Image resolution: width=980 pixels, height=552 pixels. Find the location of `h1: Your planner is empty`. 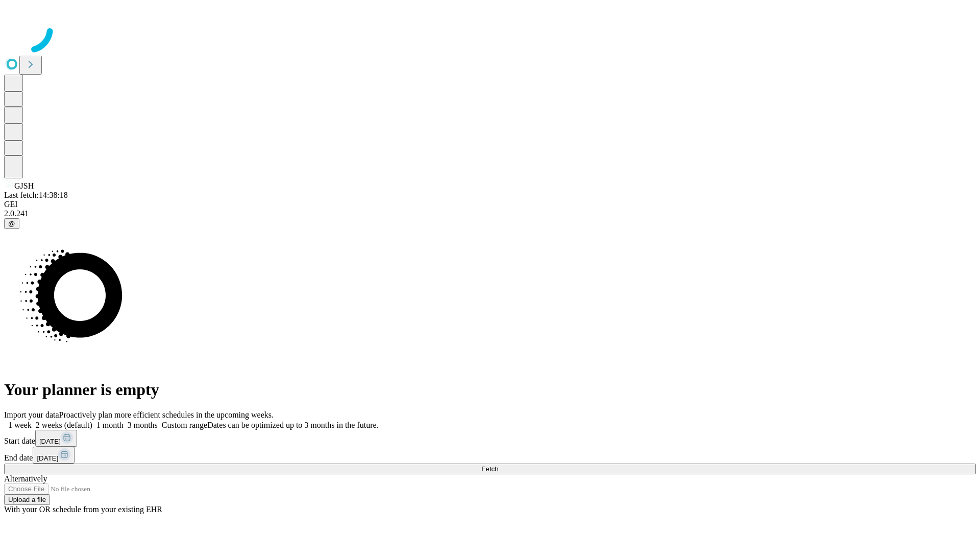

h1: Your planner is empty is located at coordinates (490, 389).